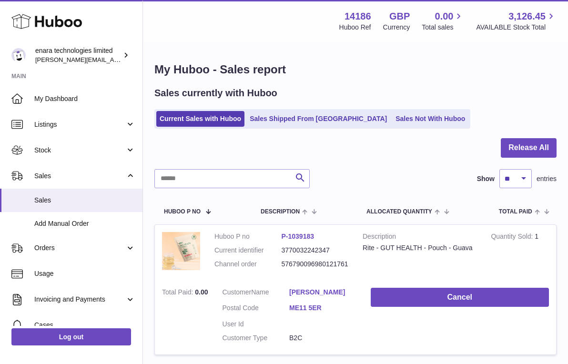  What do you see at coordinates (216, 93) in the screenshot?
I see `h2: Sales currently with Huboo` at bounding box center [216, 93].